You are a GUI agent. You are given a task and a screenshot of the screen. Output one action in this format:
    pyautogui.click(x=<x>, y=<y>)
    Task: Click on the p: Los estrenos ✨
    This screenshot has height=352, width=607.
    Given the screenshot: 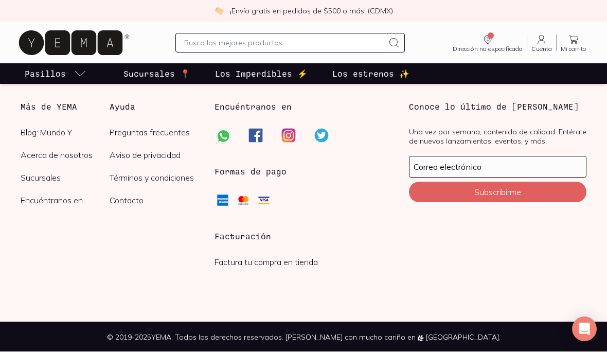 What is the action you would take?
    pyautogui.click(x=371, y=74)
    